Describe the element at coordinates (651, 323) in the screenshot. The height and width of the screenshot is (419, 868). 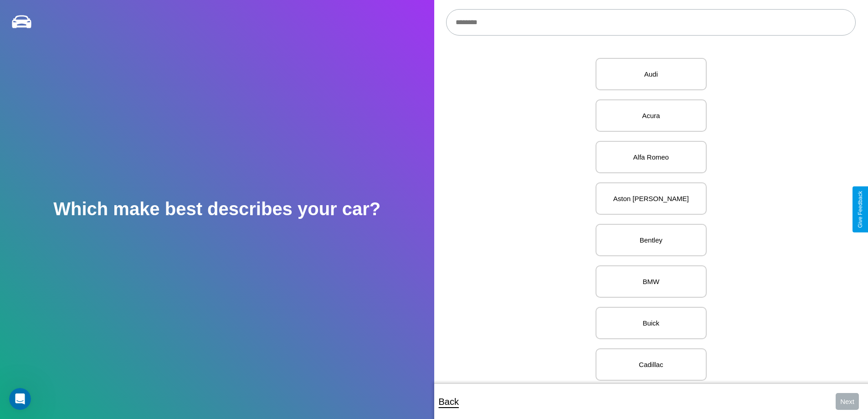
I see `p: Buick` at that location.